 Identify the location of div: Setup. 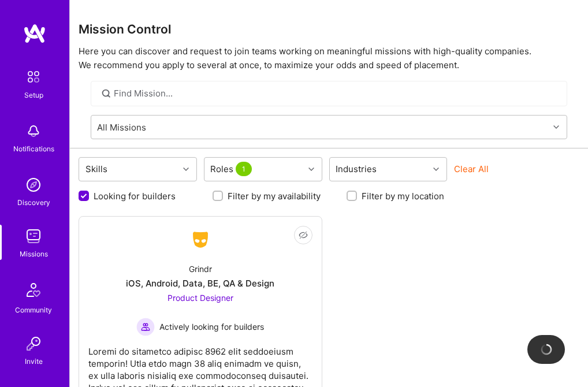
(34, 95).